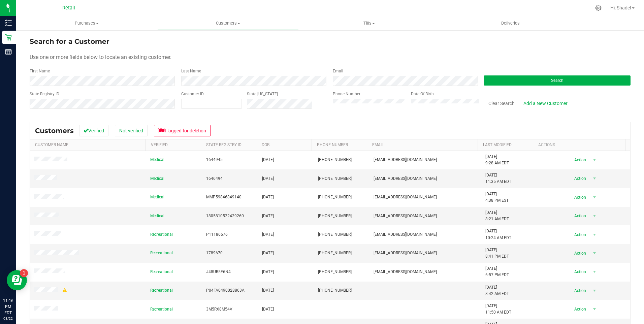  I want to click on a: Customers, so click(228, 23).